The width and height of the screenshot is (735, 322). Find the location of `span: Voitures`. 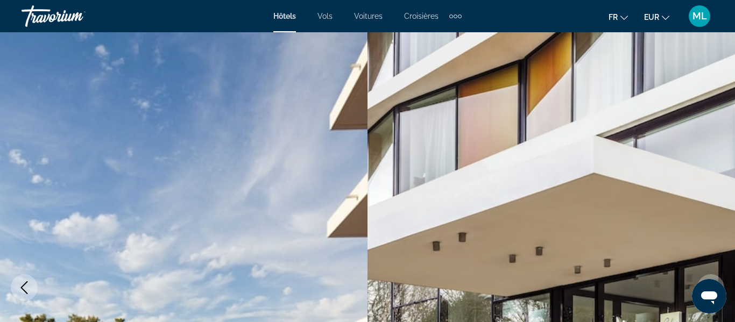

span: Voitures is located at coordinates (368, 16).